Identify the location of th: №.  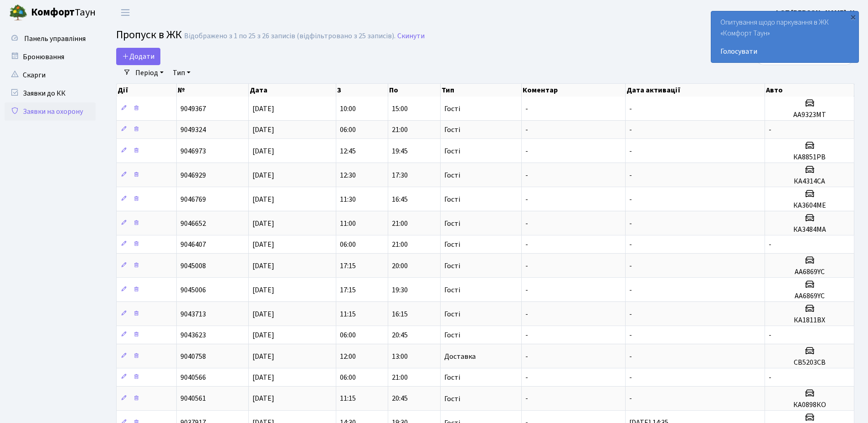
(212, 90).